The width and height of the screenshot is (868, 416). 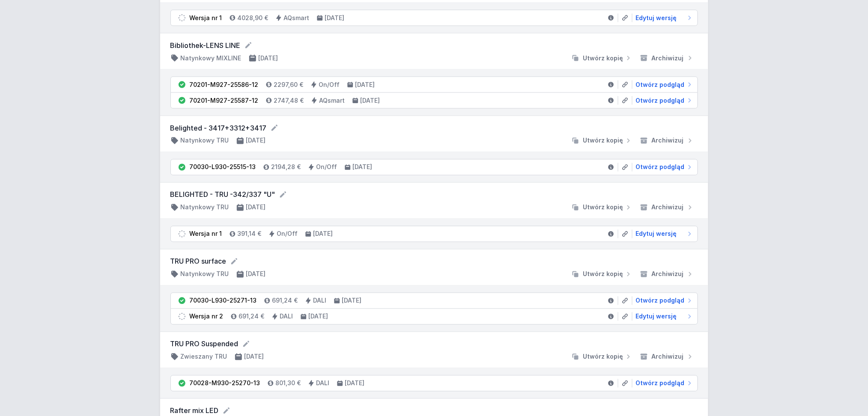 I want to click on h4: 2747,48 €, so click(x=289, y=100).